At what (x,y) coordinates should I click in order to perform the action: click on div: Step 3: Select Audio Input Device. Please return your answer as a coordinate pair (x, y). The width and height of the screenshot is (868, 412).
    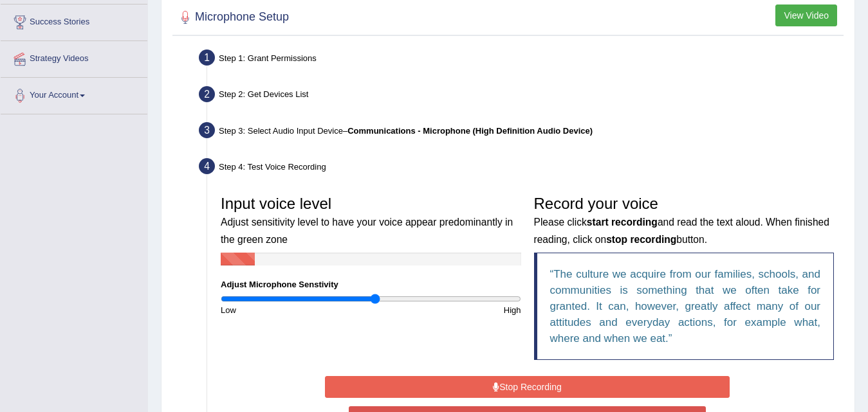
    Looking at the image, I should click on (520, 132).